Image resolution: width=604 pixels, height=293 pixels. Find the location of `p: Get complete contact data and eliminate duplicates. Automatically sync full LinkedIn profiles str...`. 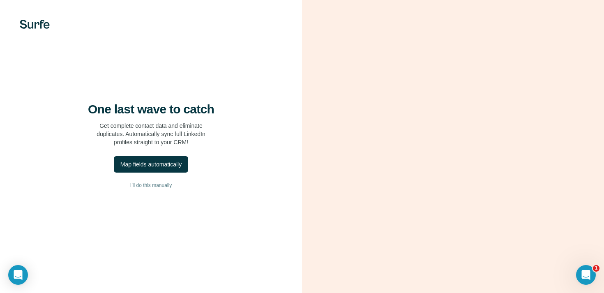

p: Get complete contact data and eliminate duplicates. Automatically sync full LinkedIn profiles str... is located at coordinates (151, 134).